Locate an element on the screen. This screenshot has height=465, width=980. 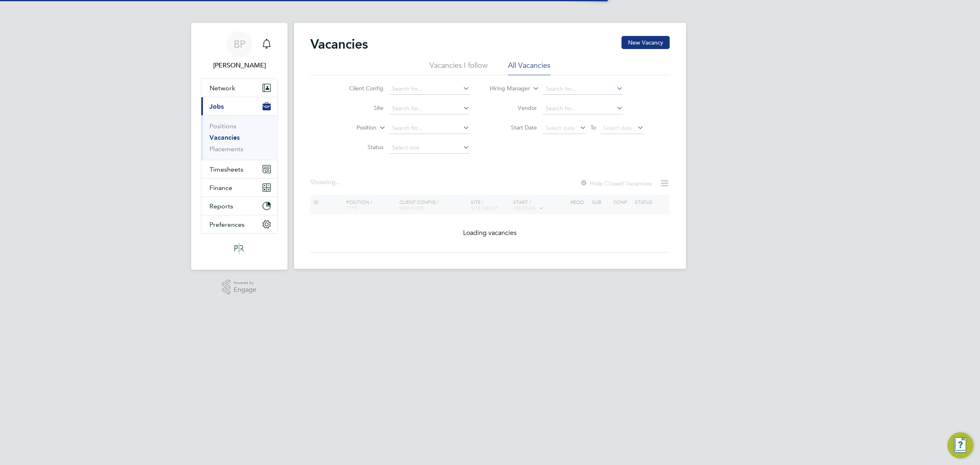
span: Preferences is located at coordinates (227, 224).